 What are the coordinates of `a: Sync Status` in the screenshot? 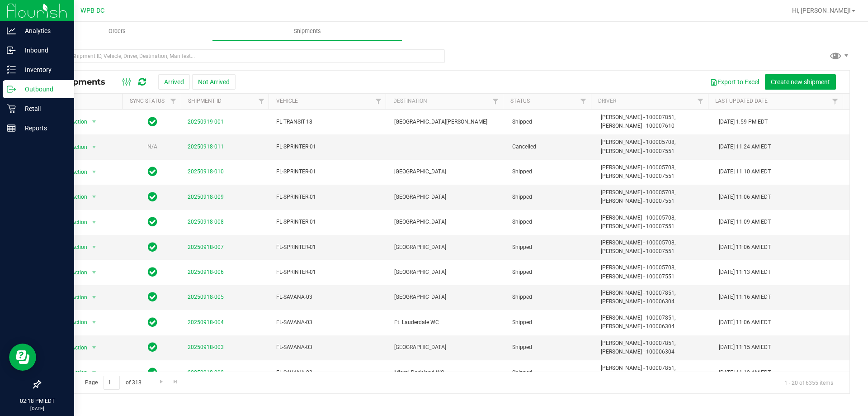 It's located at (147, 101).